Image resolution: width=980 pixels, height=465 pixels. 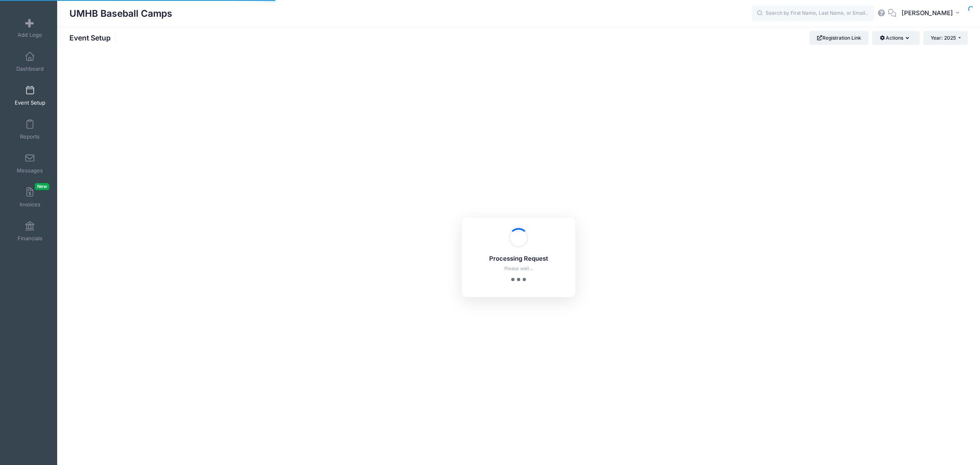 What do you see at coordinates (946, 38) in the screenshot?
I see `button: Year: 2025` at bounding box center [946, 38].